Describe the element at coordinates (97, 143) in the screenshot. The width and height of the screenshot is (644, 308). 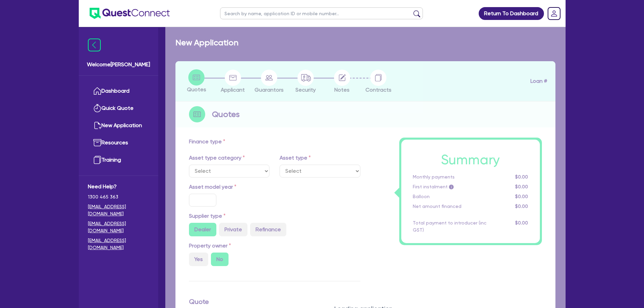
I see `img: resources` at that location.